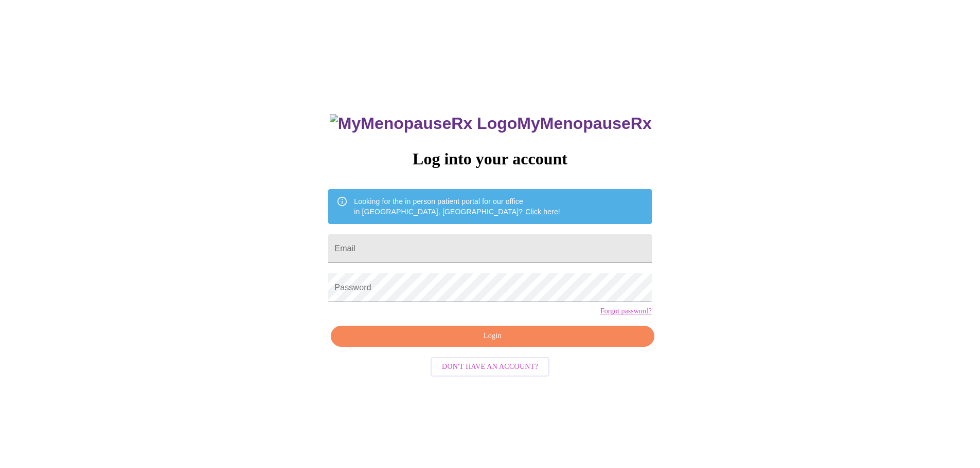  I want to click on a: Don't have an account?, so click(490, 366).